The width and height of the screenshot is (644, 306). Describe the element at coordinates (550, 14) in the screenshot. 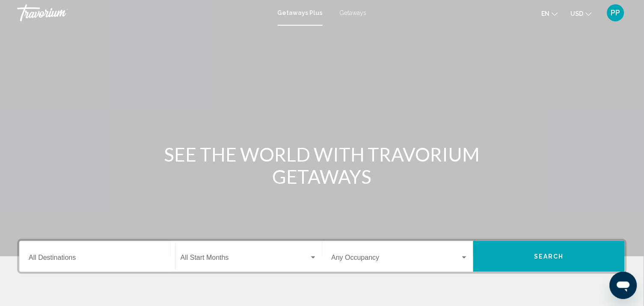

I see `button: Change language` at that location.